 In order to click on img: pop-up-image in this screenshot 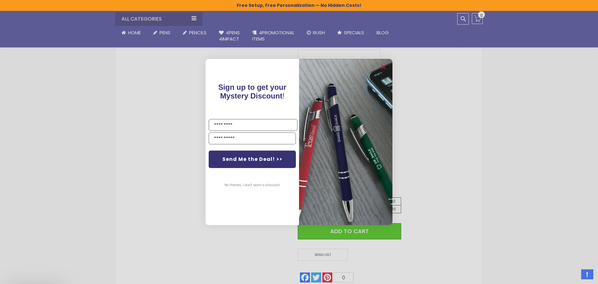, I will do `click(346, 142)`.